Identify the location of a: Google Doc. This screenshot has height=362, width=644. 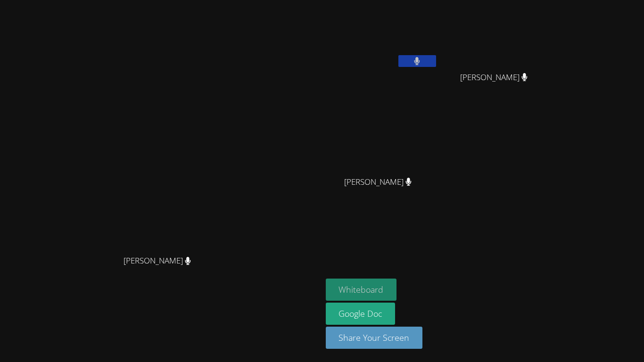
(361, 314).